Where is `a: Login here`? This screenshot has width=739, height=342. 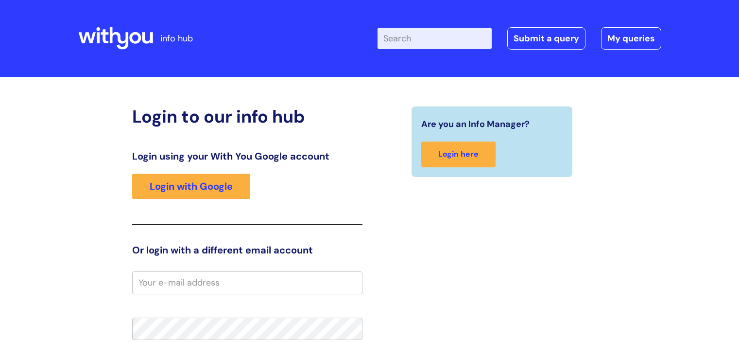 a: Login here is located at coordinates (458, 154).